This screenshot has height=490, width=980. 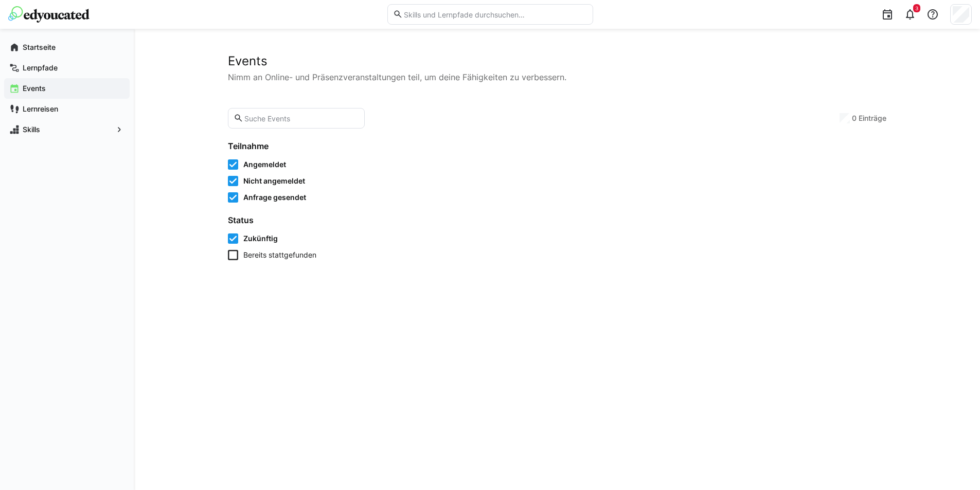 What do you see at coordinates (873, 118) in the screenshot?
I see `span: Einträge` at bounding box center [873, 118].